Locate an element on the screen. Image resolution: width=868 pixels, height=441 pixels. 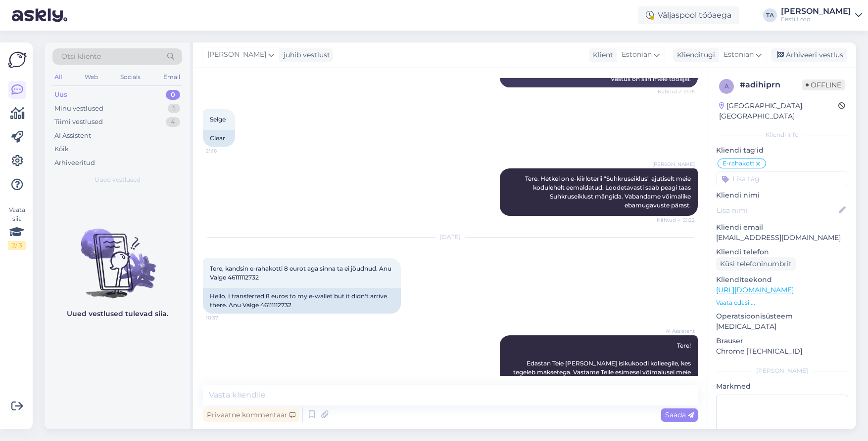
div: Kõik is located at coordinates (61, 149).